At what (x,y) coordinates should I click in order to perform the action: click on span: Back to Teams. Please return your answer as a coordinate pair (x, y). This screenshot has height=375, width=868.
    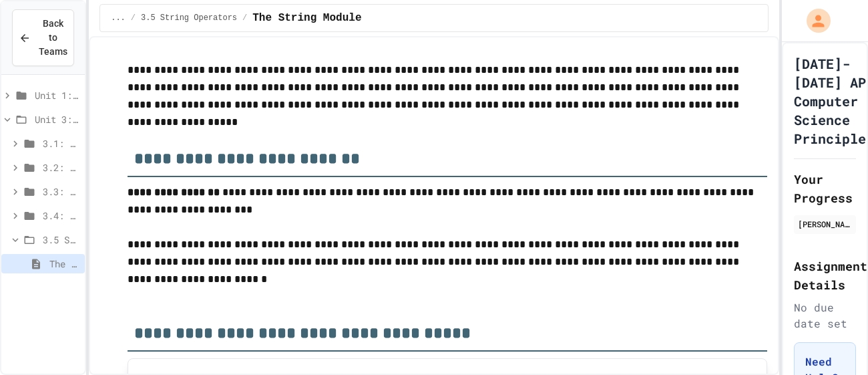
    Looking at the image, I should click on (53, 37).